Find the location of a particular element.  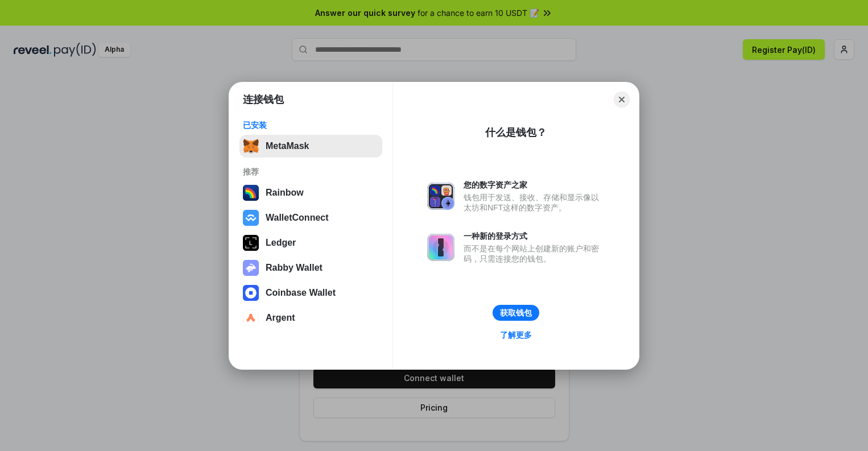

div: 推荐 is located at coordinates (311, 172).